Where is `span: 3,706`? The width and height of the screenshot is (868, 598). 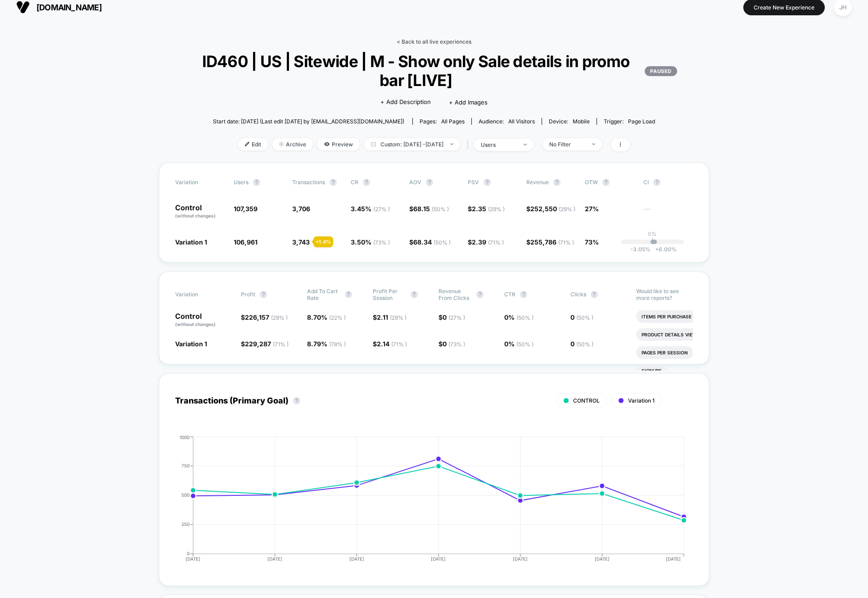 span: 3,706 is located at coordinates (301, 208).